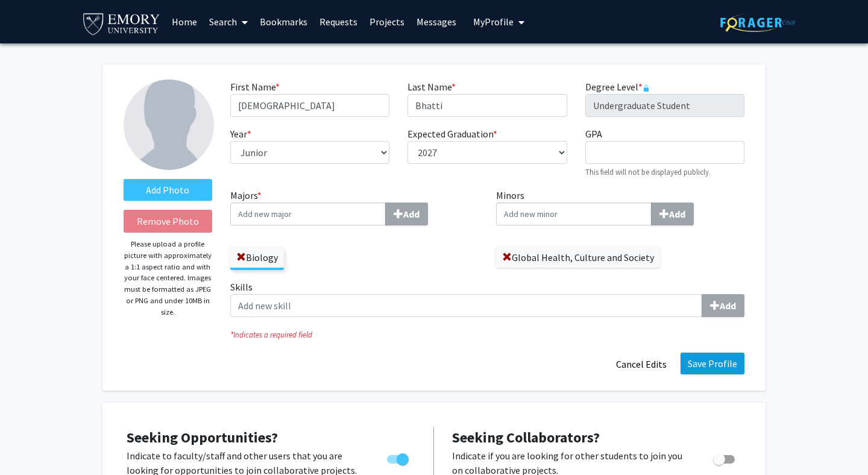  What do you see at coordinates (121, 23) in the screenshot?
I see `img: Emory University Logo` at bounding box center [121, 23].